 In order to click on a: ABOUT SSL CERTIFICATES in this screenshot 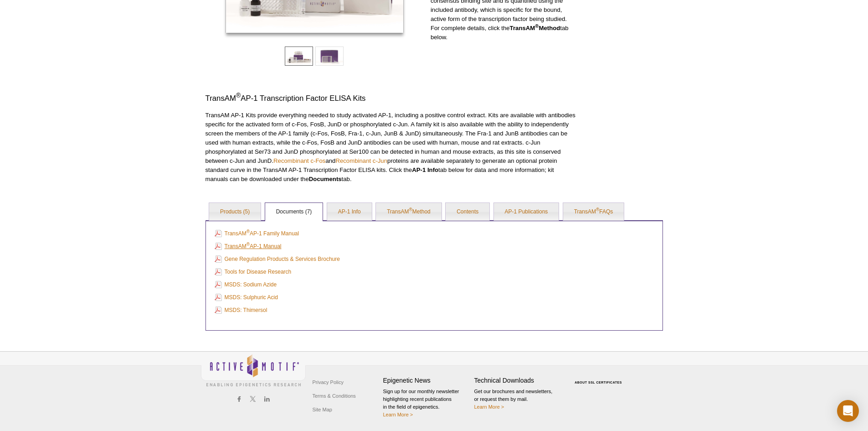, I will do `click(598, 382)`.